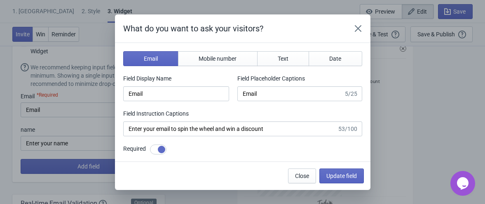 The height and width of the screenshot is (204, 485). Describe the element at coordinates (335, 59) in the screenshot. I see `button: Date` at that location.